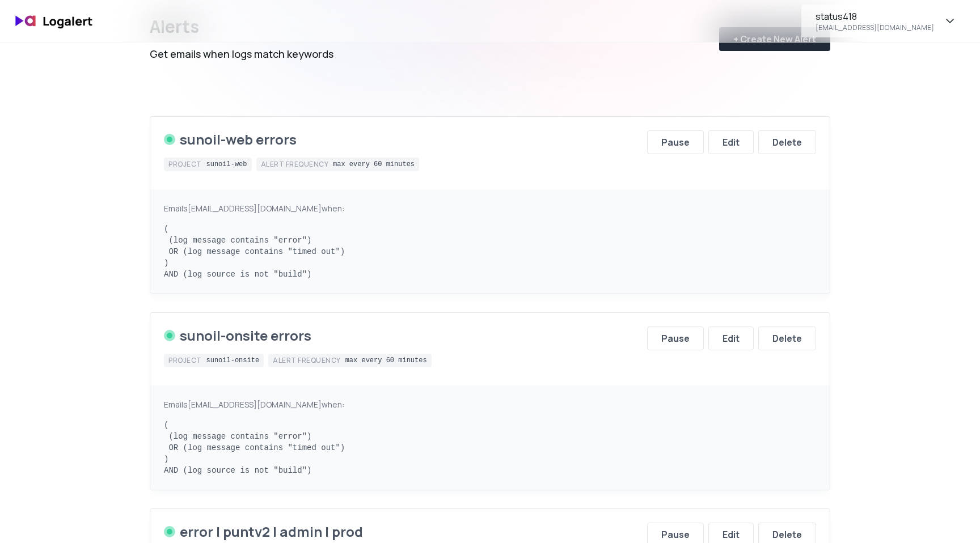  Describe the element at coordinates (246, 336) in the screenshot. I see `div: sunoil-onsite errors` at that location.